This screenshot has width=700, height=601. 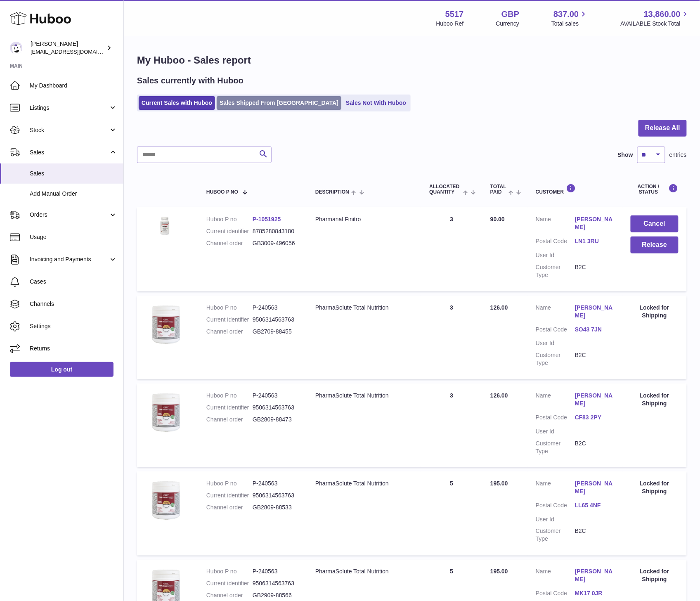 What do you see at coordinates (570, 18) in the screenshot?
I see `a: 837.00 Total sales` at bounding box center [570, 18].